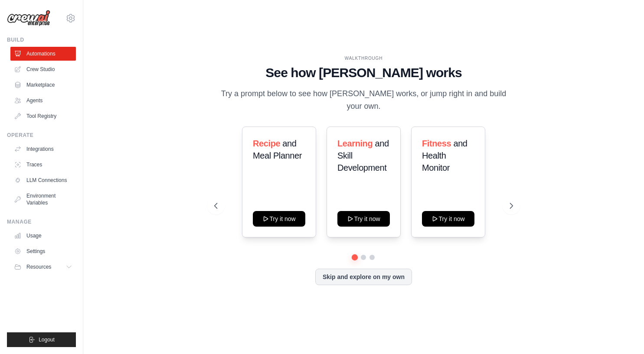 Image resolution: width=644 pixels, height=354 pixels. What do you see at coordinates (43, 199) in the screenshot?
I see `a: Environment Variables` at bounding box center [43, 199].